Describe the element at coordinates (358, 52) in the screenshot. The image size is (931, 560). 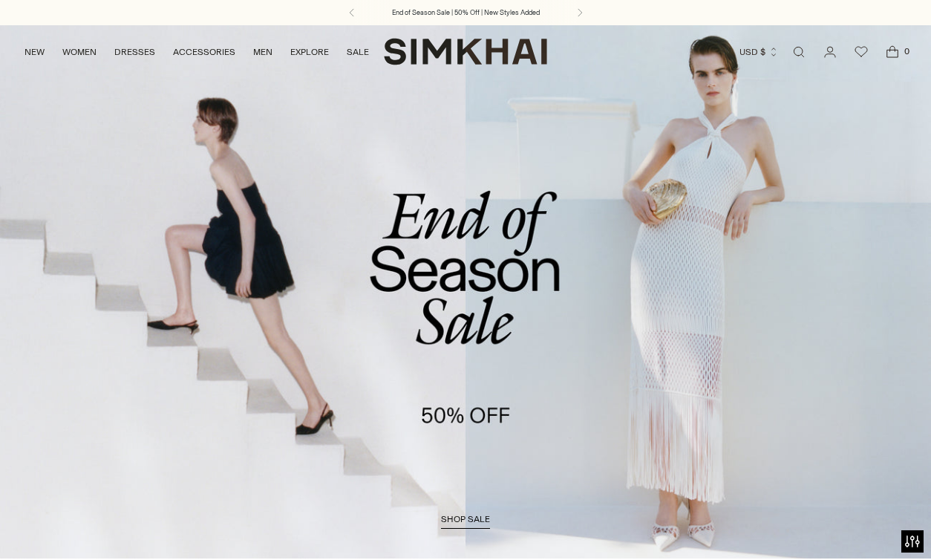
I see `a: SALE` at that location.